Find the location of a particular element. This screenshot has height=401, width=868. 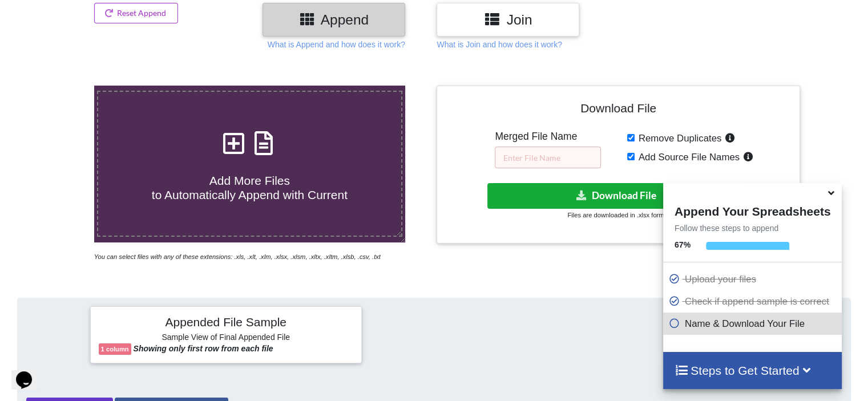

p: What is Join and how does it work? is located at coordinates (499, 45).